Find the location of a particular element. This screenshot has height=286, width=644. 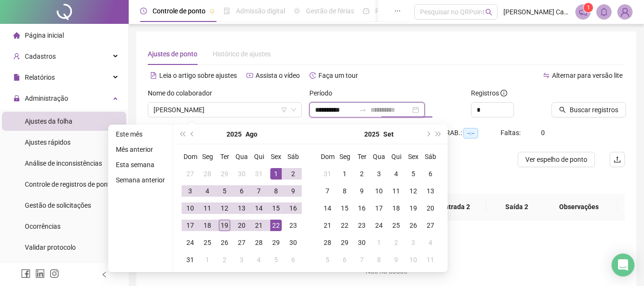

td: 2025-09-22 is located at coordinates (344, 225).